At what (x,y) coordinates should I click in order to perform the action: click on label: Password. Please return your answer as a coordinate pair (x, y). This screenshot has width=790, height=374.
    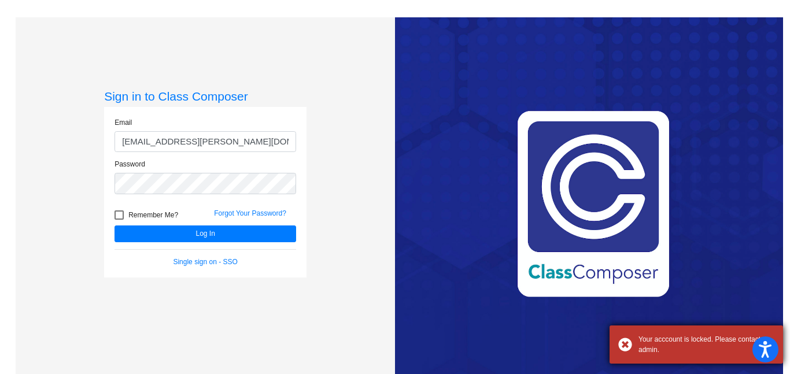
    Looking at the image, I should click on (130, 164).